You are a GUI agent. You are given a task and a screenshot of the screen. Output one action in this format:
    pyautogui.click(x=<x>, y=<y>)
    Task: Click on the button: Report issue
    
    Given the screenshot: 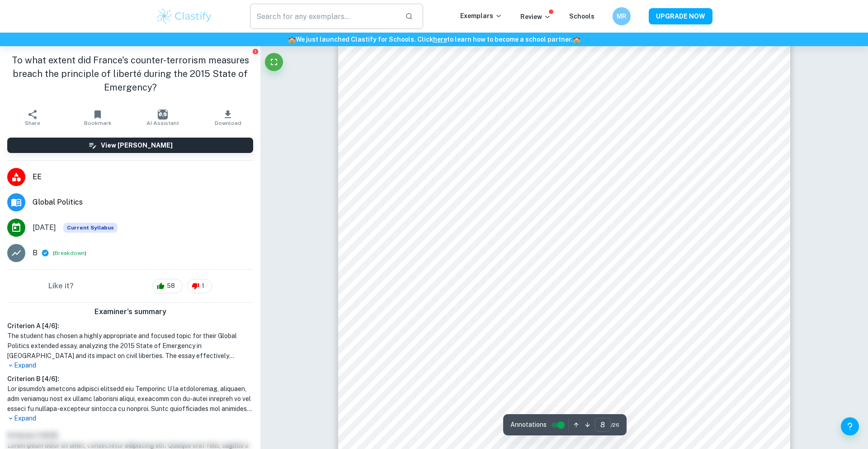 What is the action you would take?
    pyautogui.click(x=255, y=51)
    